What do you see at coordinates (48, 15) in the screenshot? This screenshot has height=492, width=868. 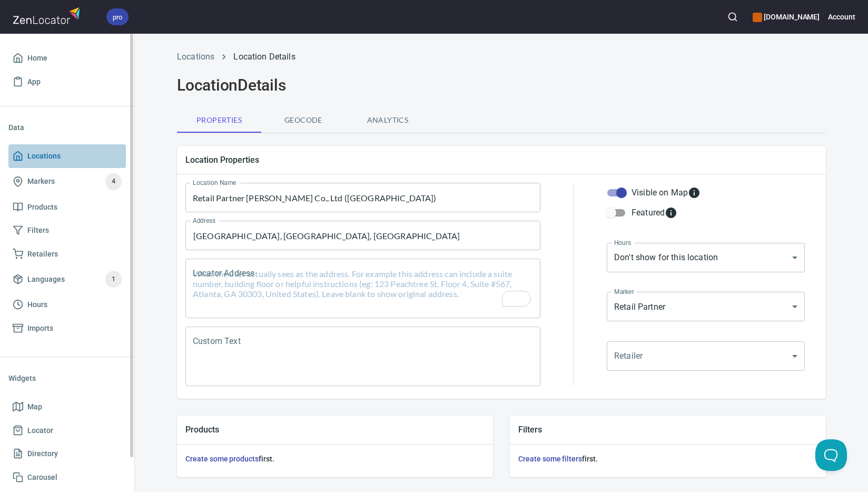 I see `img: zenlocator` at bounding box center [48, 15].